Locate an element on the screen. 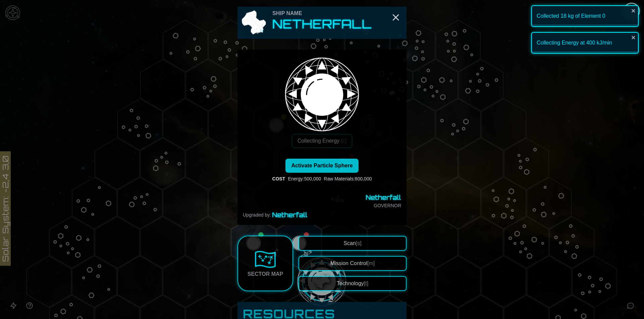 This screenshot has width=644, height=319. button: Mission Control[m] is located at coordinates (352, 264).